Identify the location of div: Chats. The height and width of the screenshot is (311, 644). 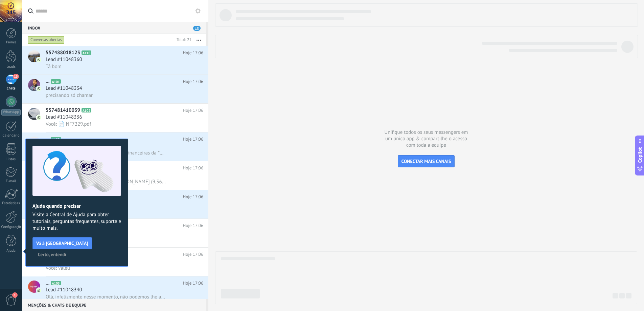
(11, 89).